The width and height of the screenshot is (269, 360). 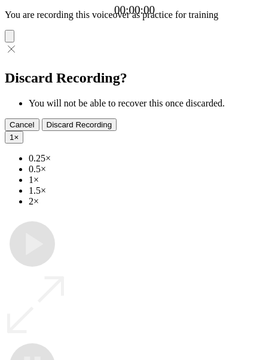 I want to click on h2: Discard Recording?, so click(x=135, y=78).